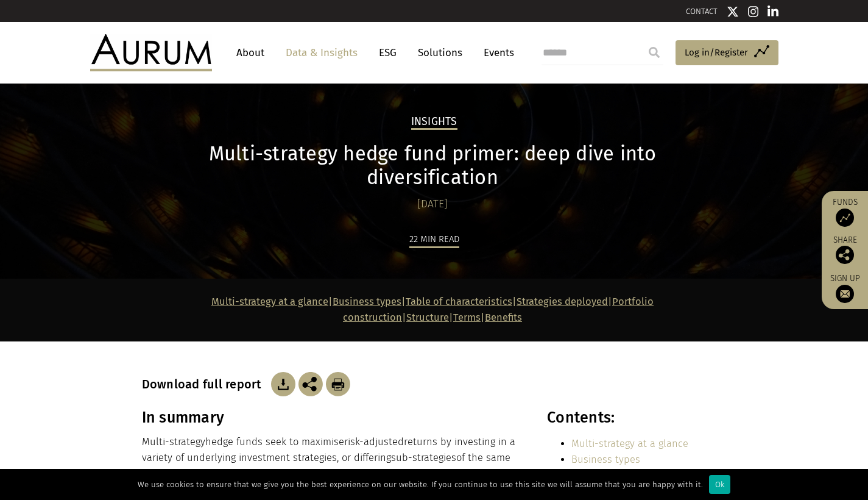 This screenshot has height=500, width=868. What do you see at coordinates (151, 52) in the screenshot?
I see `img: Aurum` at bounding box center [151, 52].